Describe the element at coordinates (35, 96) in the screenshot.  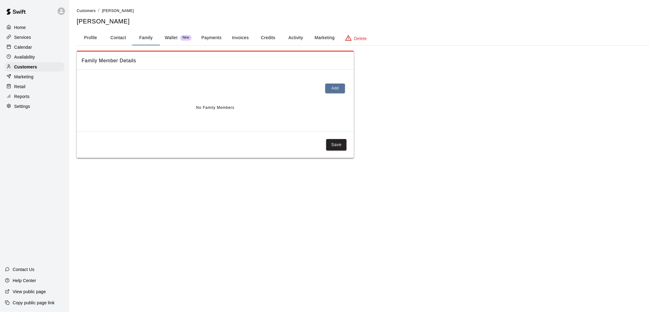
I see `a: Reports` at that location.